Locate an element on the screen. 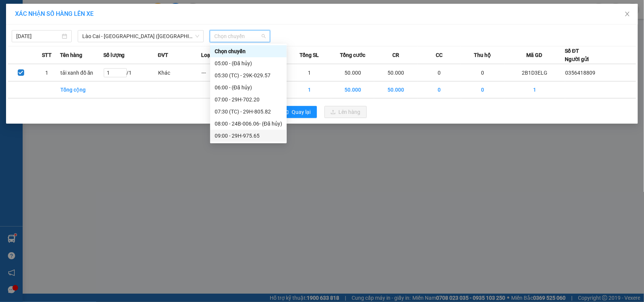 This screenshot has height=302, width=644. h2: 2B1D3ELG is located at coordinates (33, 50).